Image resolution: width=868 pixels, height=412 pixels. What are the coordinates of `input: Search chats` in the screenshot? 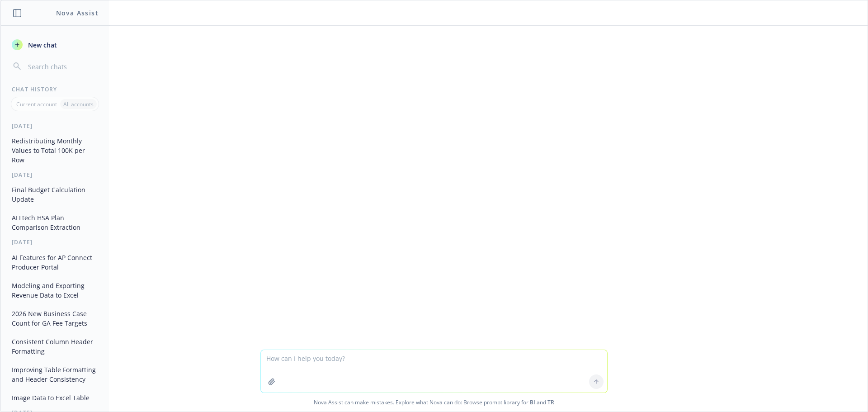 It's located at (62, 67).